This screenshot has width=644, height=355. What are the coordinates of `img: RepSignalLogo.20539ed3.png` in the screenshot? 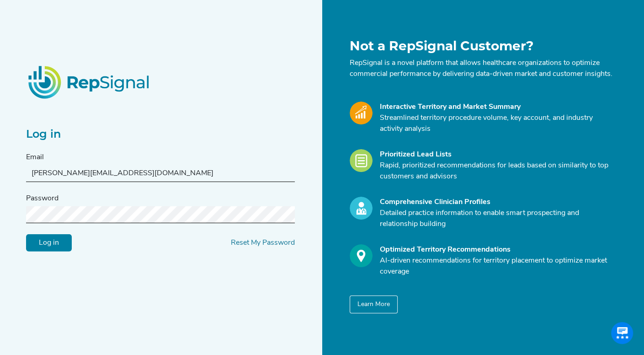 It's located at (90, 82).